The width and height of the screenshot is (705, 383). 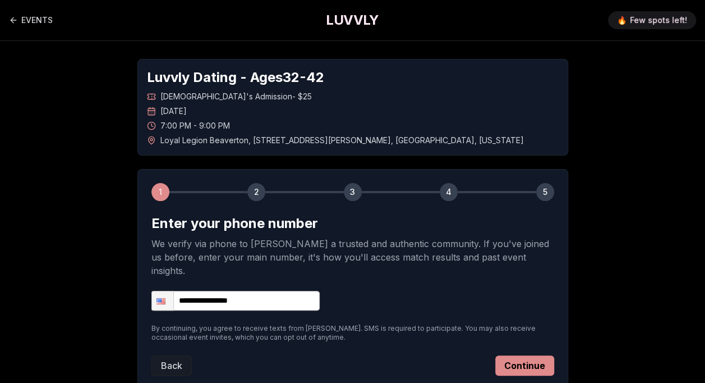 What do you see at coordinates (353, 192) in the screenshot?
I see `div: 3` at bounding box center [353, 192].